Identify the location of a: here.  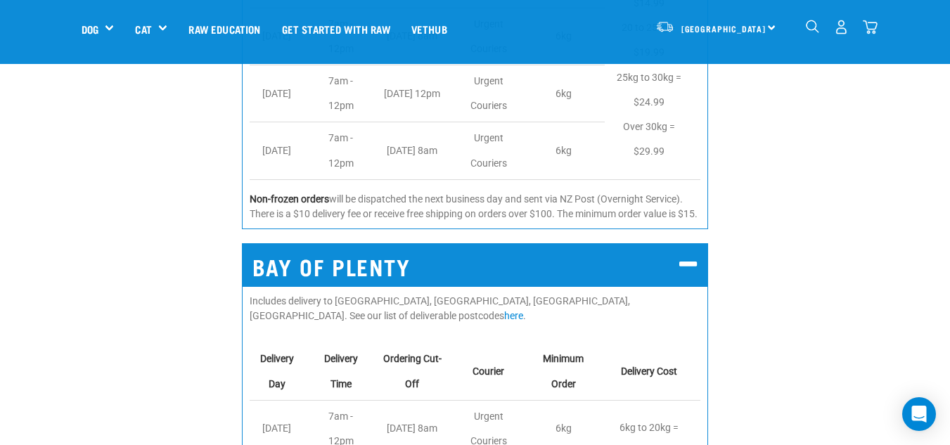
(513, 316).